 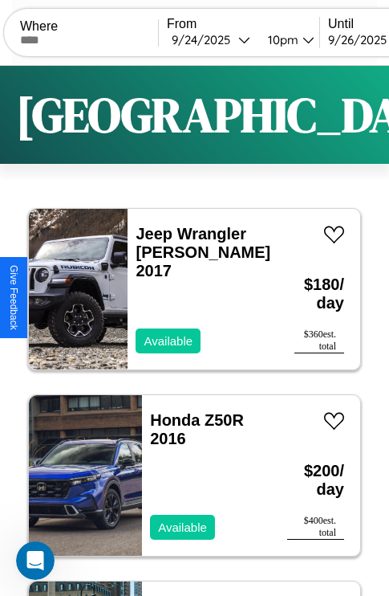 I want to click on button: 10pm, so click(x=287, y=39).